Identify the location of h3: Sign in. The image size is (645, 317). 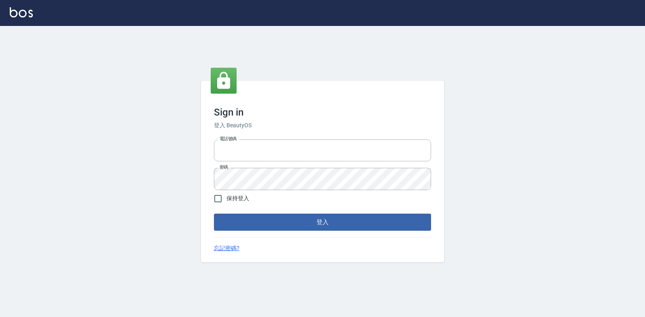
(323, 112).